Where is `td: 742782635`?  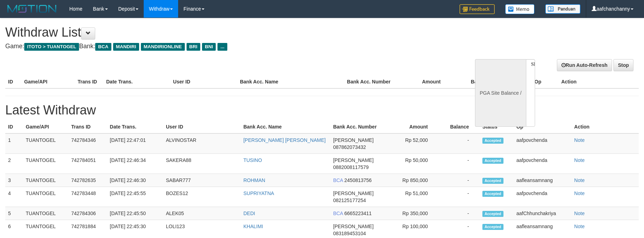 td: 742782635 is located at coordinates (88, 180).